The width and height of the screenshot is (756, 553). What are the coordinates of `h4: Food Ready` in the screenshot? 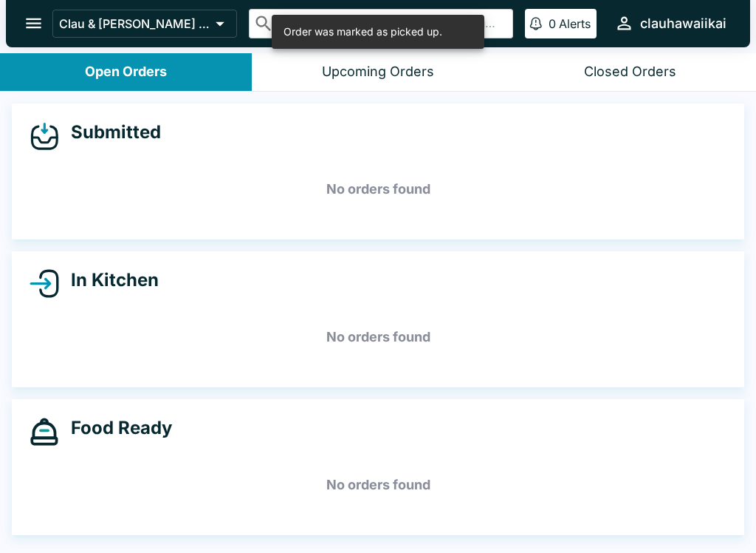 It's located at (115, 428).